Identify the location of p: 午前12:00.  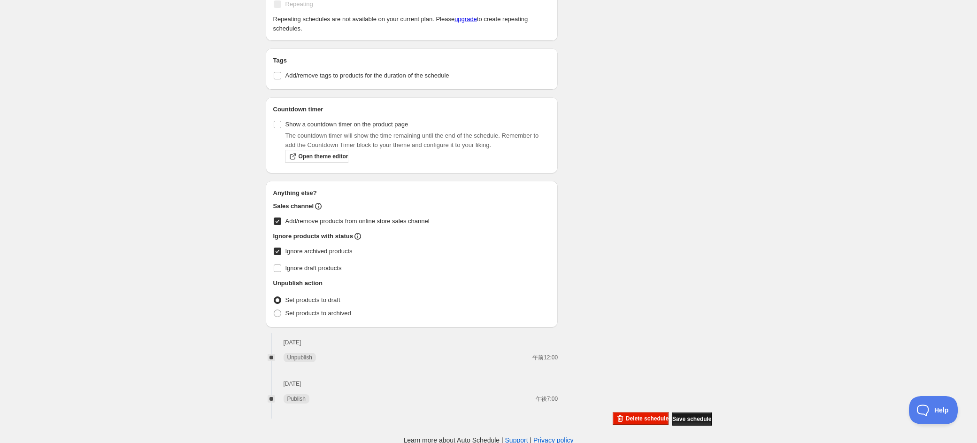
(536, 357).